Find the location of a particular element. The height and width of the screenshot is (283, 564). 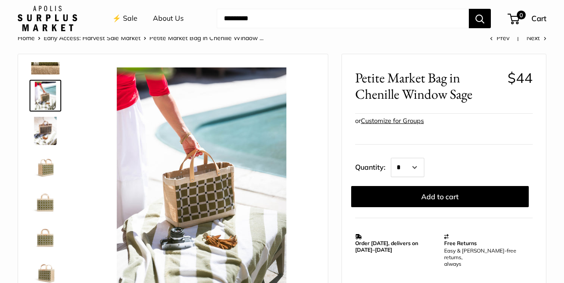

span: Cart is located at coordinates (539, 18).